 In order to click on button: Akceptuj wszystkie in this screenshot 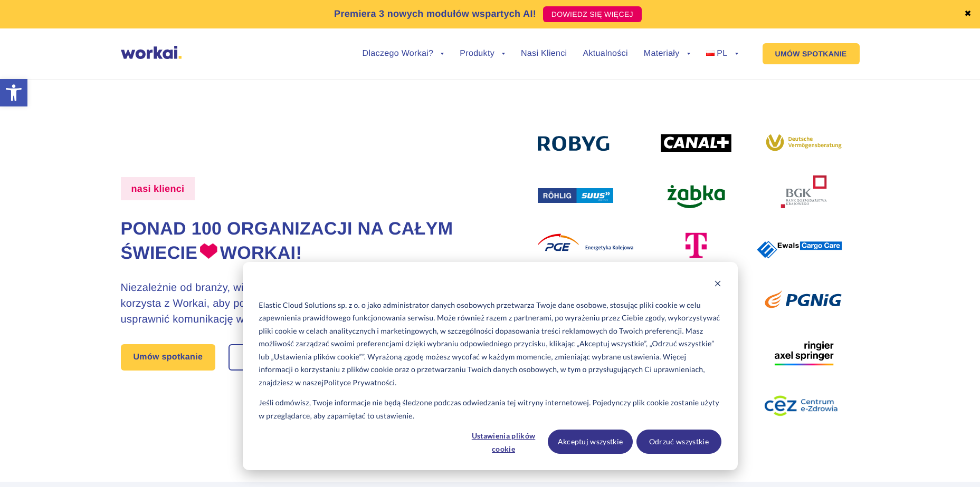, I will do `click(590, 442)`.